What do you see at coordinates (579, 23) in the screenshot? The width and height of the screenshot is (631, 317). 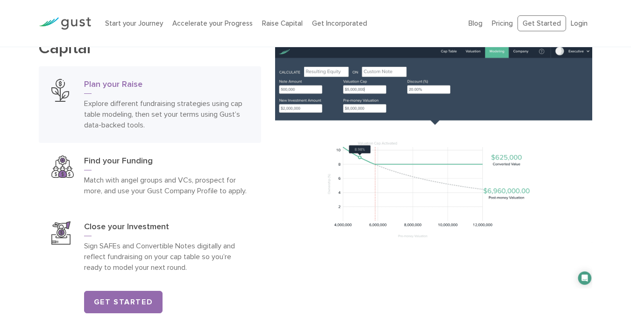 I see `a: Login` at bounding box center [579, 23].